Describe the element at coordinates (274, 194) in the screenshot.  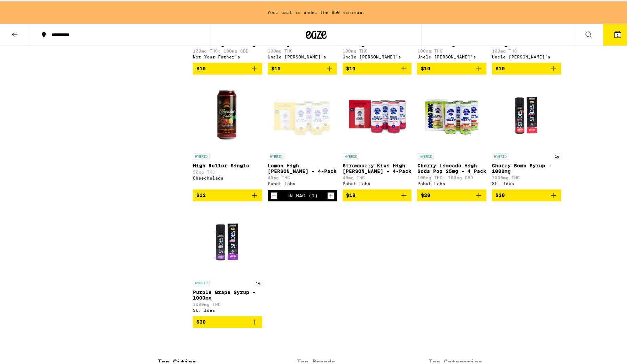
I see `button: Decrement` at that location.